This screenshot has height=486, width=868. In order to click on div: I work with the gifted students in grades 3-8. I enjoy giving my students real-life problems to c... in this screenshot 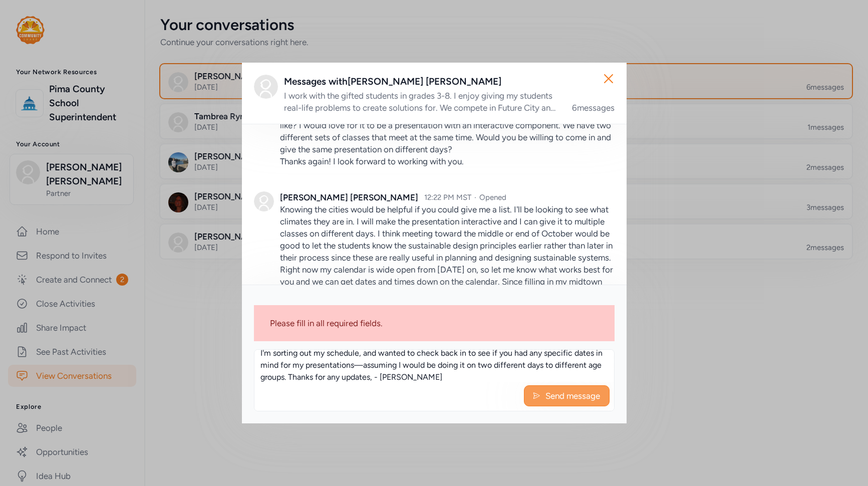, I will do `click(422, 102)`.